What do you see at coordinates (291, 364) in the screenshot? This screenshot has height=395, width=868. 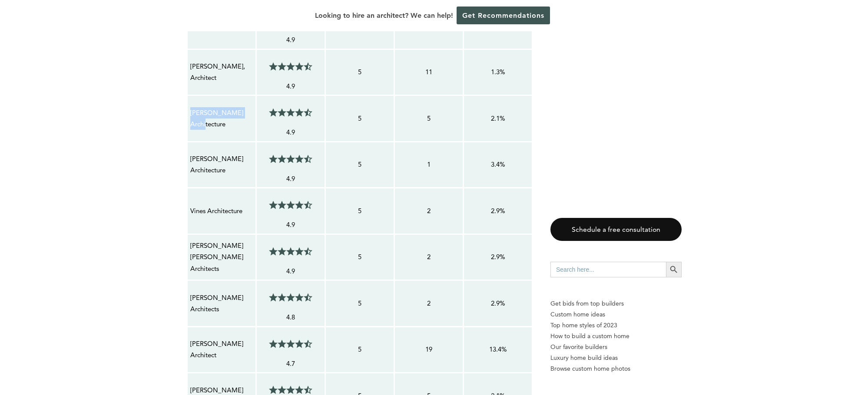 I see `p: 4.7` at bounding box center [291, 364].